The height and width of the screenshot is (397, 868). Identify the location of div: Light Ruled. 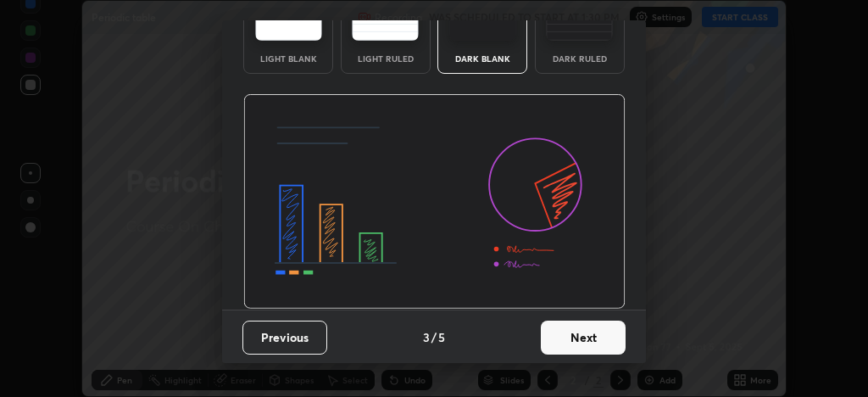
(386, 59).